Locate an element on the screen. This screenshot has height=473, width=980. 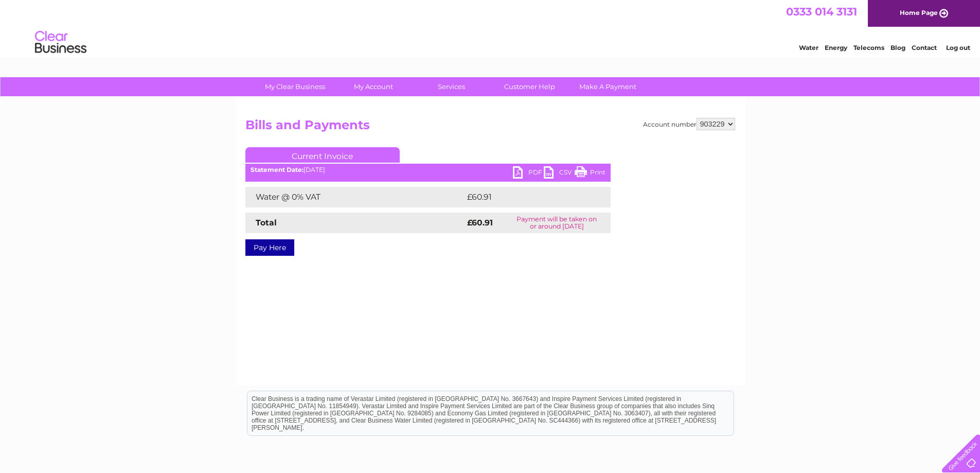
a: Water is located at coordinates (809, 47).